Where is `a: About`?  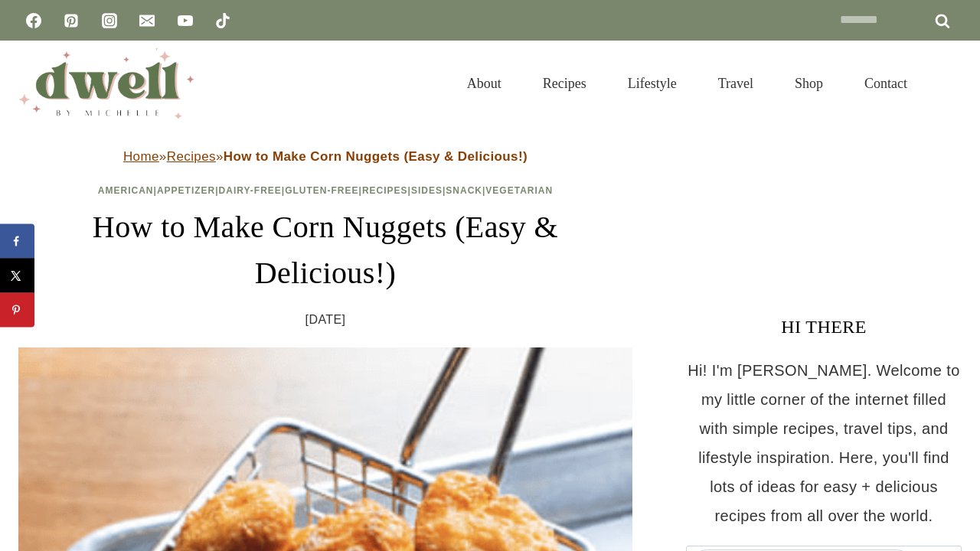
a: About is located at coordinates (483, 84).